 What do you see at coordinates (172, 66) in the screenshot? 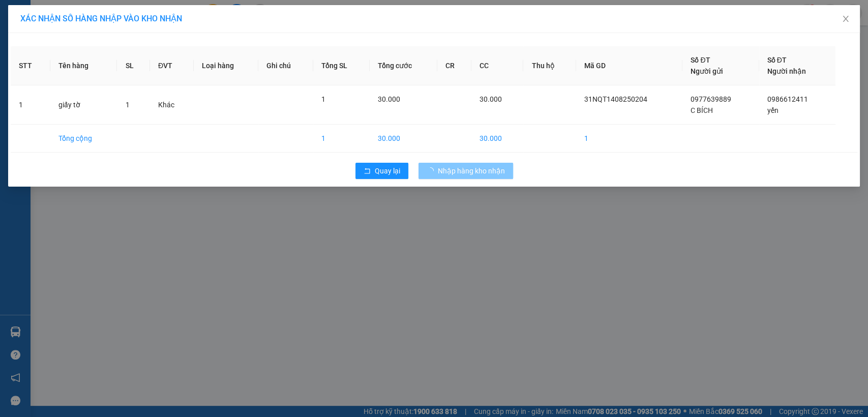
I see `th: ĐVT` at bounding box center [172, 66].